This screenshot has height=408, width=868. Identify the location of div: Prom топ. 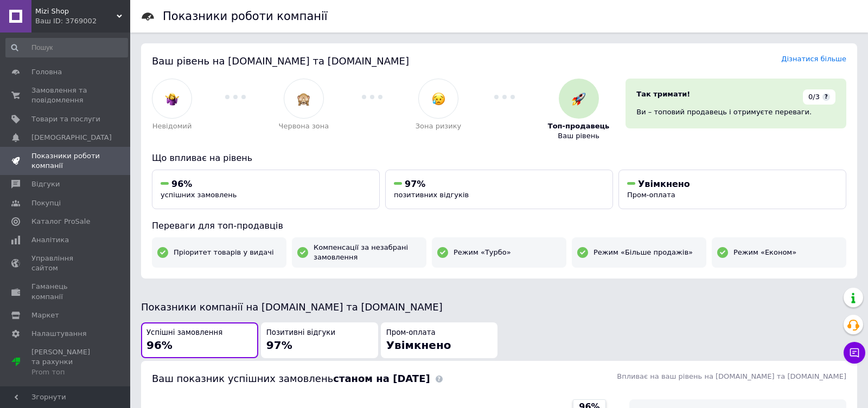
(65, 372).